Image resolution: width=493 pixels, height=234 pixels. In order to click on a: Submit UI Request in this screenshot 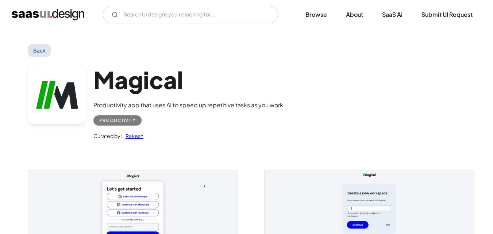, I will do `click(447, 15)`.